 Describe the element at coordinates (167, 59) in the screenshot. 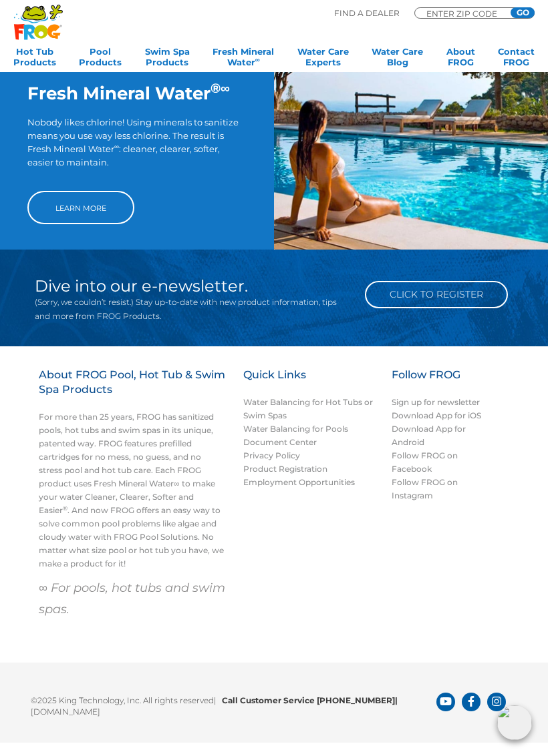

I see `a: Swim SpaProducts` at that location.